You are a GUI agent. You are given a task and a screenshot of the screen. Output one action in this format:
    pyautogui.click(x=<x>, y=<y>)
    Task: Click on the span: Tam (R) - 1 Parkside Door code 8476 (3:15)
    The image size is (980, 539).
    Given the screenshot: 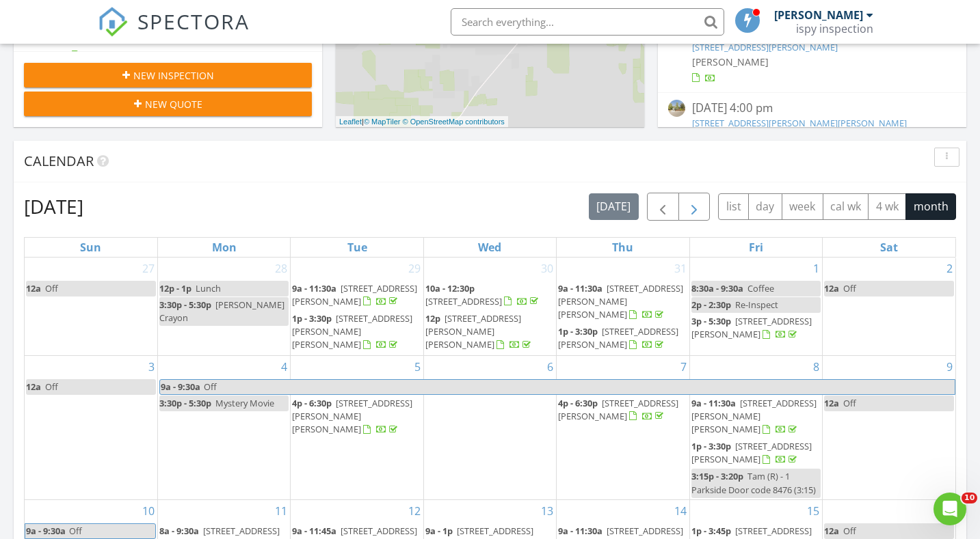 What is the action you would take?
    pyautogui.click(x=754, y=483)
    